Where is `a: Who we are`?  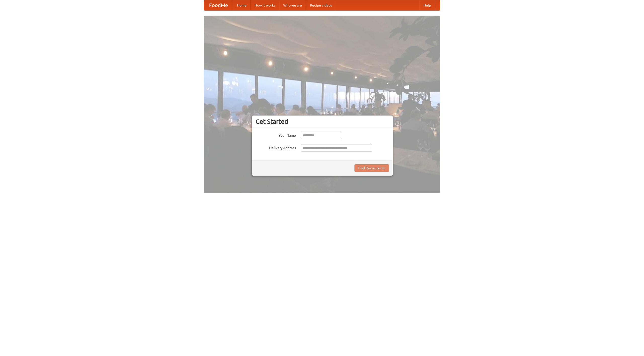 a: Who we are is located at coordinates (293, 6).